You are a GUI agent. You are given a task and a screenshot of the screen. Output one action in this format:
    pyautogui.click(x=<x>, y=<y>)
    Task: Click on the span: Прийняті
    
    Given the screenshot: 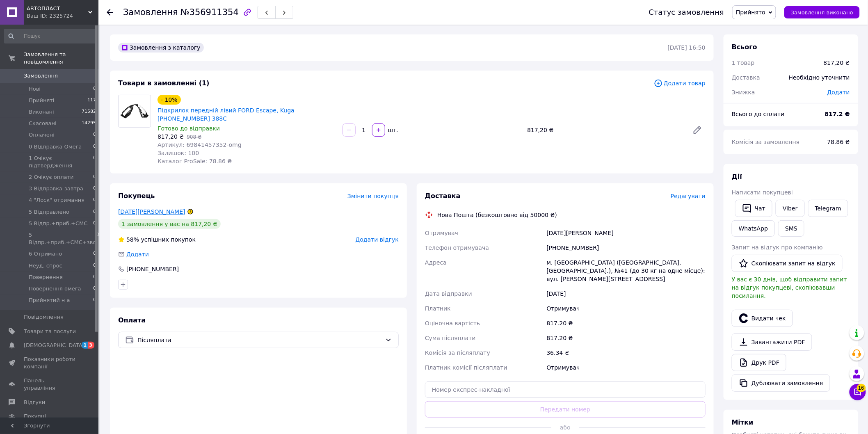 What is the action you would take?
    pyautogui.click(x=41, y=100)
    